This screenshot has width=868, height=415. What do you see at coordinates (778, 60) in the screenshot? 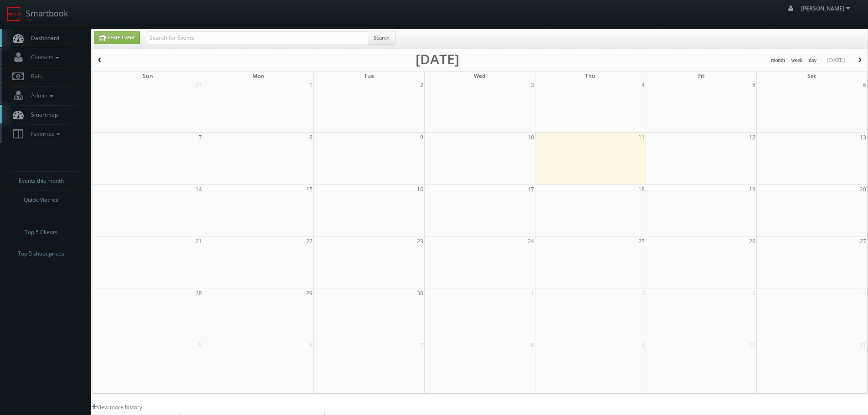
I see `button: month` at bounding box center [778, 60].